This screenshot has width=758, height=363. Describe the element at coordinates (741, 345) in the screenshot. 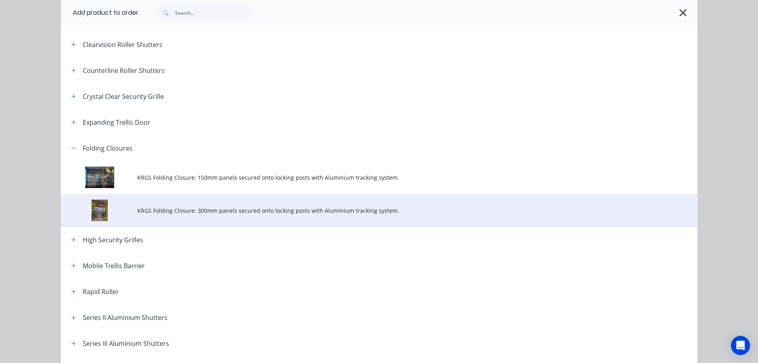

I see `div: Open Intercom Messenger` at that location.